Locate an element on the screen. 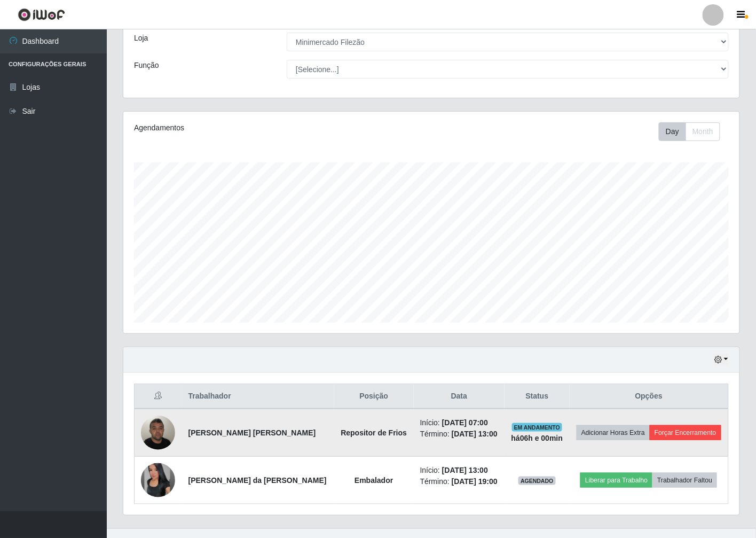 This screenshot has width=756, height=538. img: 1714957062897.jpeg is located at coordinates (158, 432).